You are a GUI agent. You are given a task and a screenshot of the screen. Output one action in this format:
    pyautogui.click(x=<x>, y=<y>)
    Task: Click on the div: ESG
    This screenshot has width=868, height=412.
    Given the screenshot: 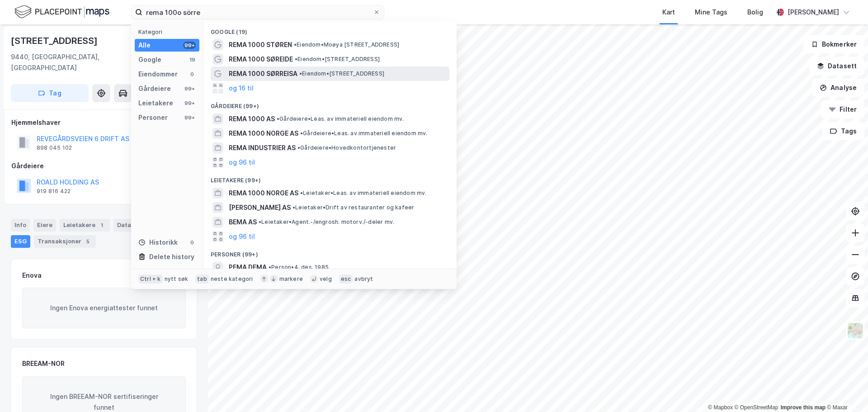 What is the action you would take?
    pyautogui.click(x=21, y=241)
    